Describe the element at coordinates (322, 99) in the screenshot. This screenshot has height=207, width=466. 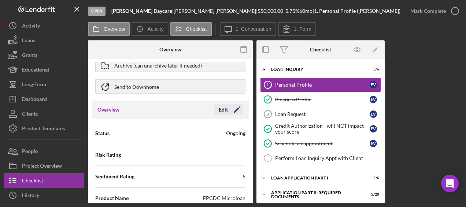
I see `div: Business Profile` at that location.